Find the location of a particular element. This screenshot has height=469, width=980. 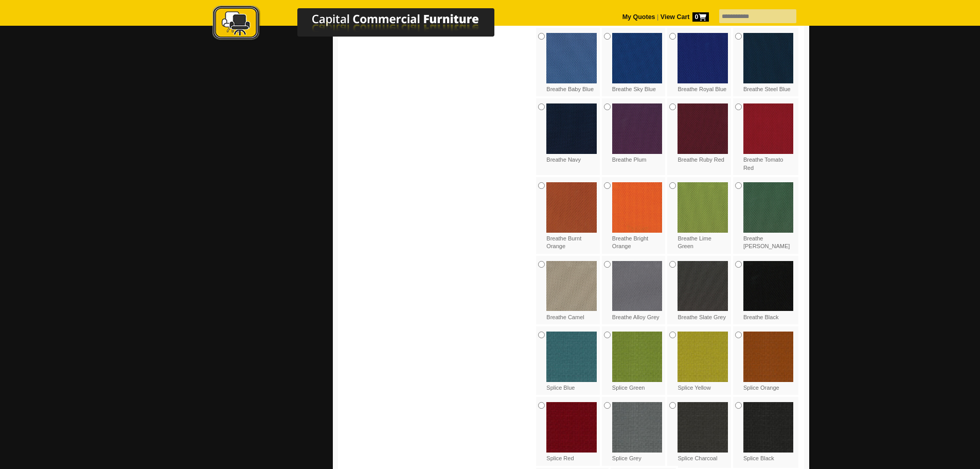

label: Breathe Black is located at coordinates (769, 291).